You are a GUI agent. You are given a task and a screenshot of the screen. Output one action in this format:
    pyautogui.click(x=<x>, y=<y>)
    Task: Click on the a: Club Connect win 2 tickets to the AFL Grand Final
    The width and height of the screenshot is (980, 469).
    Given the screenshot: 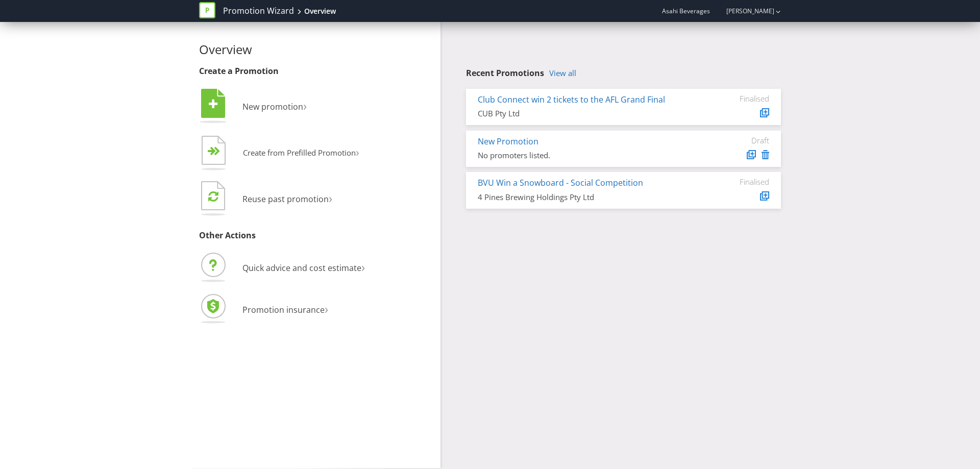 What is the action you would take?
    pyautogui.click(x=571, y=100)
    